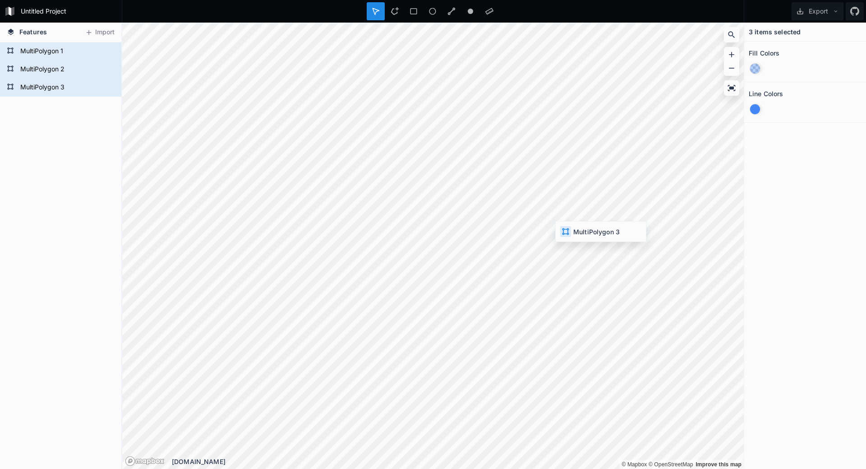  I want to click on a: Mapbox, so click(634, 464).